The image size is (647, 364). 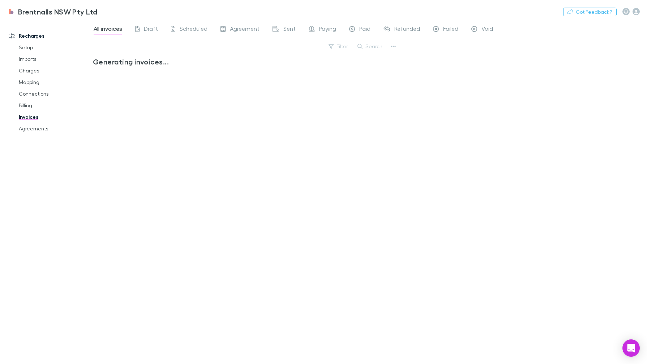 What do you see at coordinates (451, 30) in the screenshot?
I see `span: Failed` at bounding box center [451, 30].